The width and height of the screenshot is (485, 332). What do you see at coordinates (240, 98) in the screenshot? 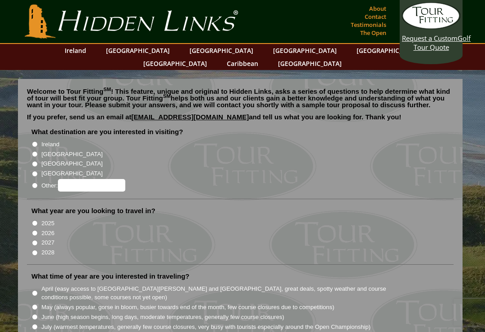
I see `p: Welcome to Tour Fitting ! This feature, unique and original to Hidden Links, asks a series of que...` at bounding box center [240, 98].